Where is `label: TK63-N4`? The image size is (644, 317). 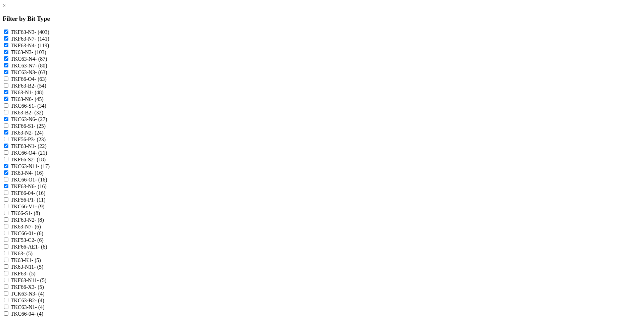
label: TK63-N4 is located at coordinates (27, 173).